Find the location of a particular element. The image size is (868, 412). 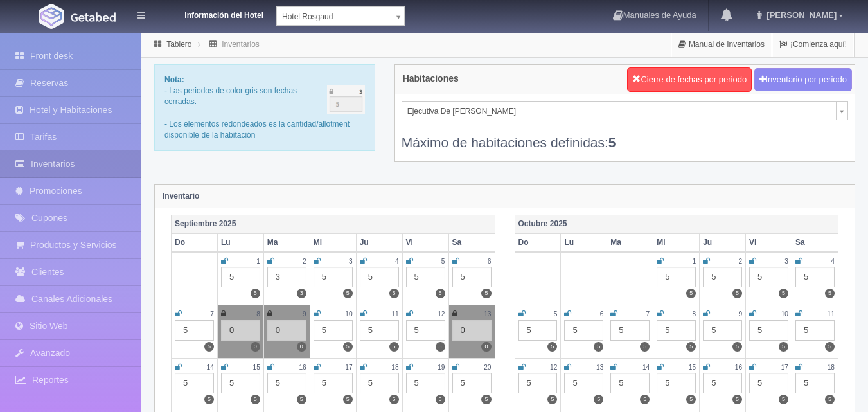

small: 3 is located at coordinates (787, 261).